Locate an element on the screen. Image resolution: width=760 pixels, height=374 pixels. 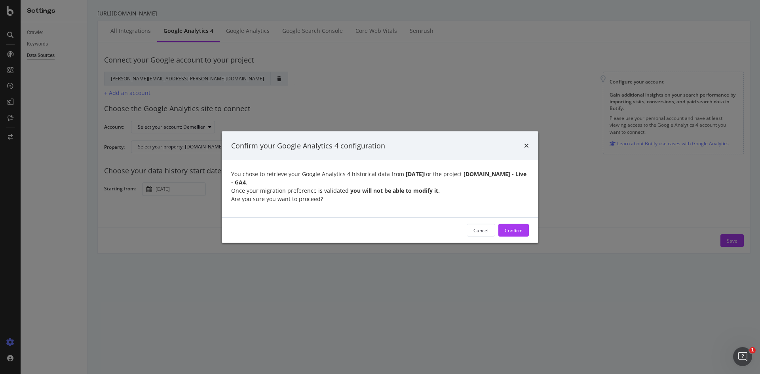
div: You chose to retrieve your Google Analytics 4 historical data from for the project . Once your mi... is located at coordinates (380, 187).